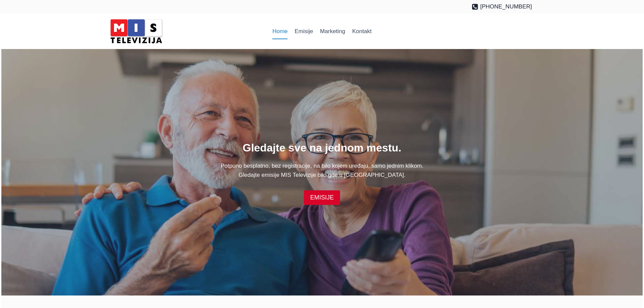 Image resolution: width=644 pixels, height=308 pixels. What do you see at coordinates (332, 31) in the screenshot?
I see `a: Marketing` at bounding box center [332, 31].